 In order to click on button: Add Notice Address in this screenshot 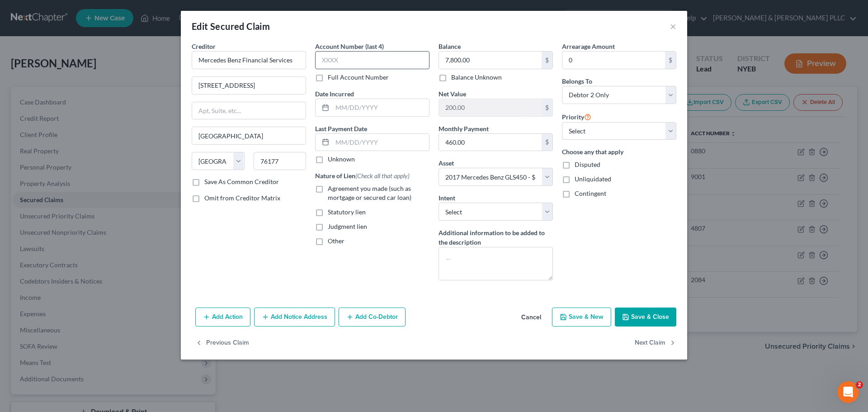, I will do `click(294, 317)`.